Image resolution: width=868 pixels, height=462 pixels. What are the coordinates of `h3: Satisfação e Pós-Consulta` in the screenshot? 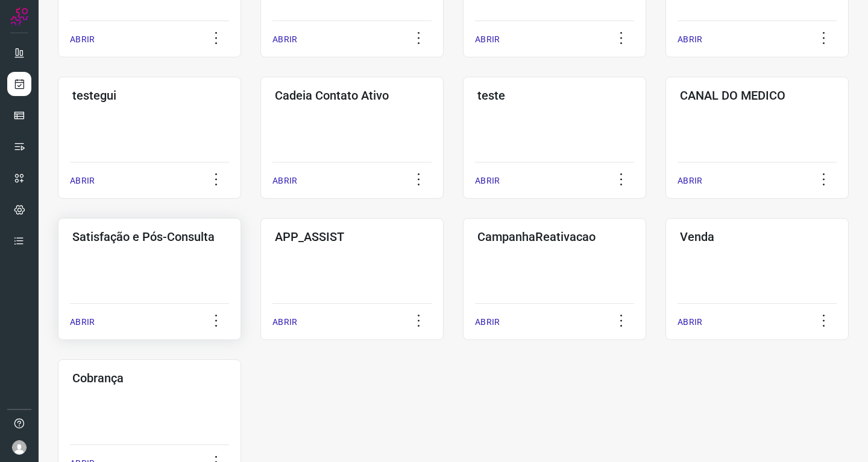 It's located at (150, 237).